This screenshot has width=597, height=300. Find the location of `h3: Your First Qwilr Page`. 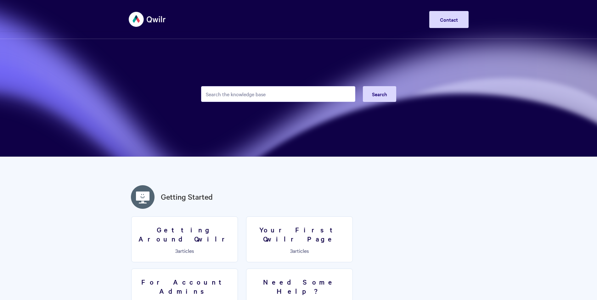

h3: Your First Qwilr Page is located at coordinates (299, 234).